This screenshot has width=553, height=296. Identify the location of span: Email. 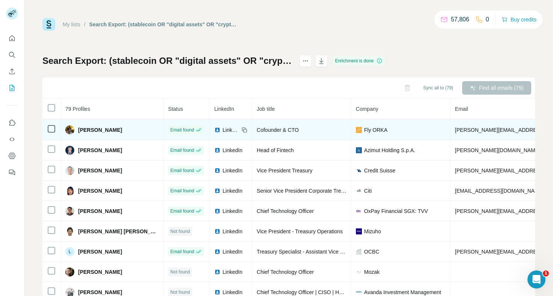
(461, 109).